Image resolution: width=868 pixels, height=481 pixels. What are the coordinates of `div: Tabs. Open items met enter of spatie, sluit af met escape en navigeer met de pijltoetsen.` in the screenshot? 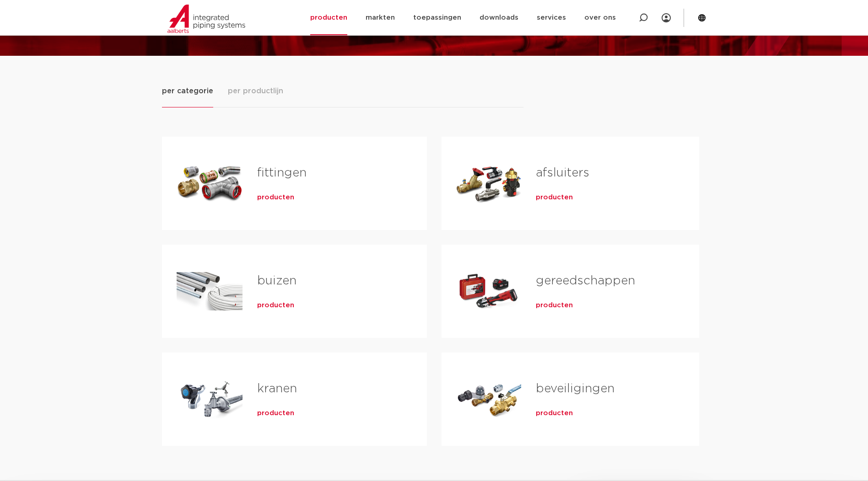 It's located at (434, 272).